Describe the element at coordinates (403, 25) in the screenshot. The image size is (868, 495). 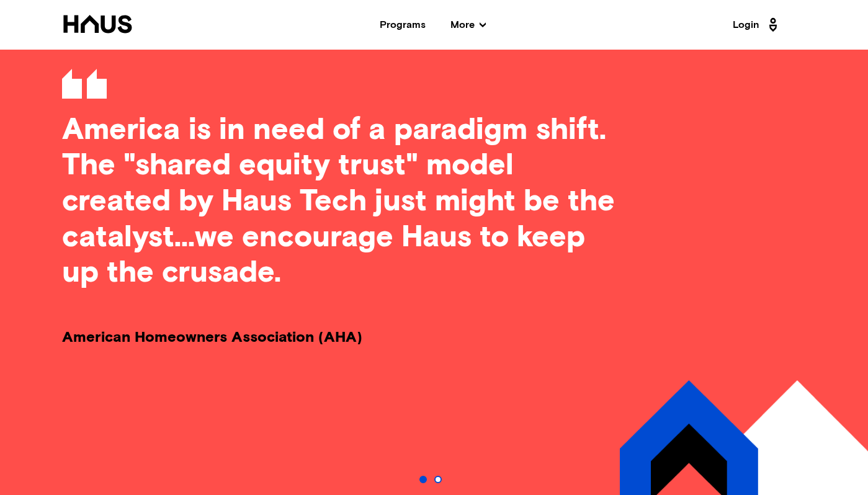
I see `div: Programs` at that location.